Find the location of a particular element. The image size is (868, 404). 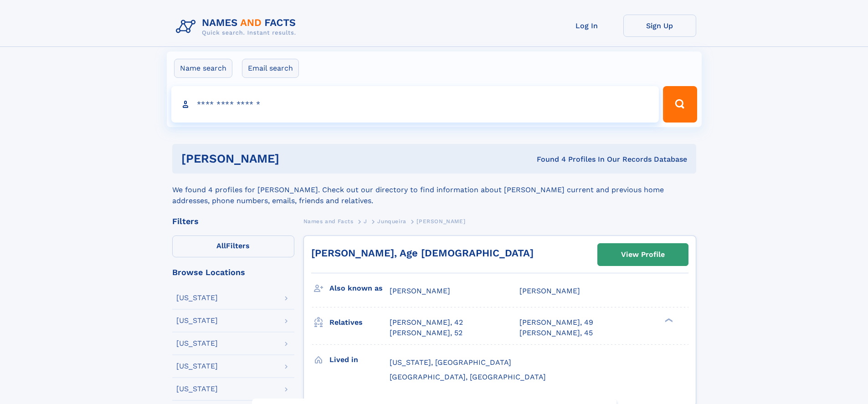

h3: Relatives is located at coordinates (360, 322).